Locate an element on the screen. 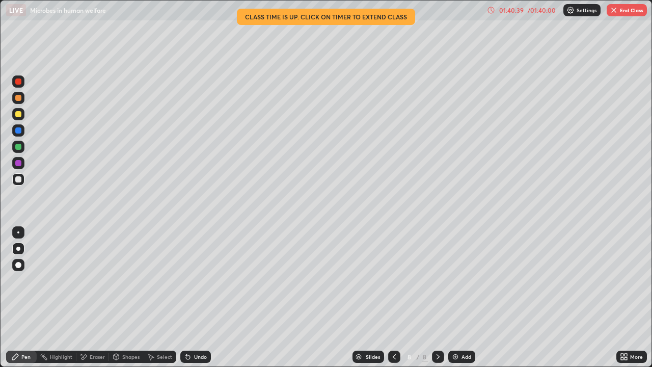  div: More is located at coordinates (636, 356).